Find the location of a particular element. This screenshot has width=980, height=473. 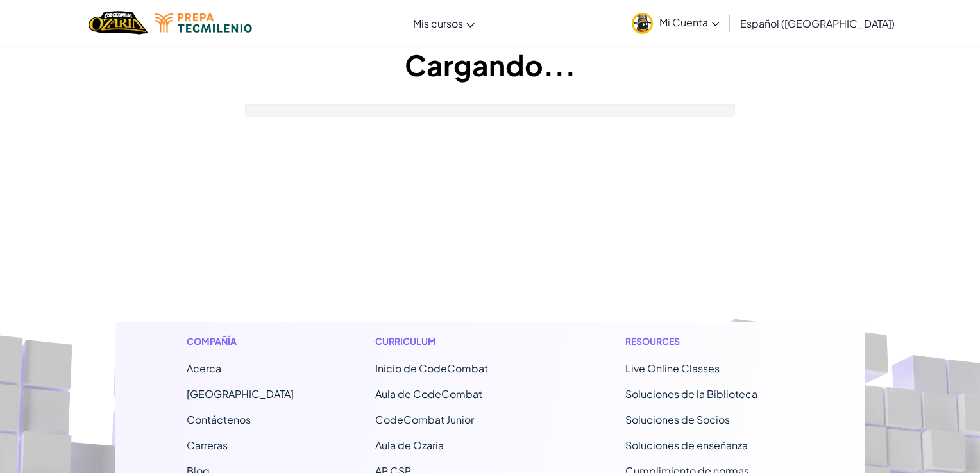

a: Mis cursos is located at coordinates (444, 23).